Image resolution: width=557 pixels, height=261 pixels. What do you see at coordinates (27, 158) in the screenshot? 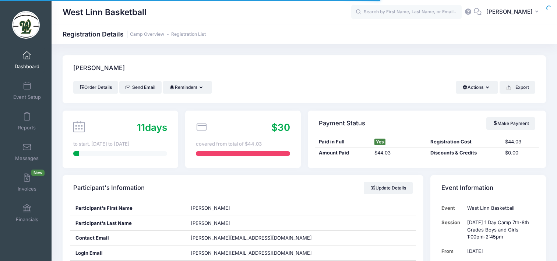
I see `span: Messages` at bounding box center [27, 158].